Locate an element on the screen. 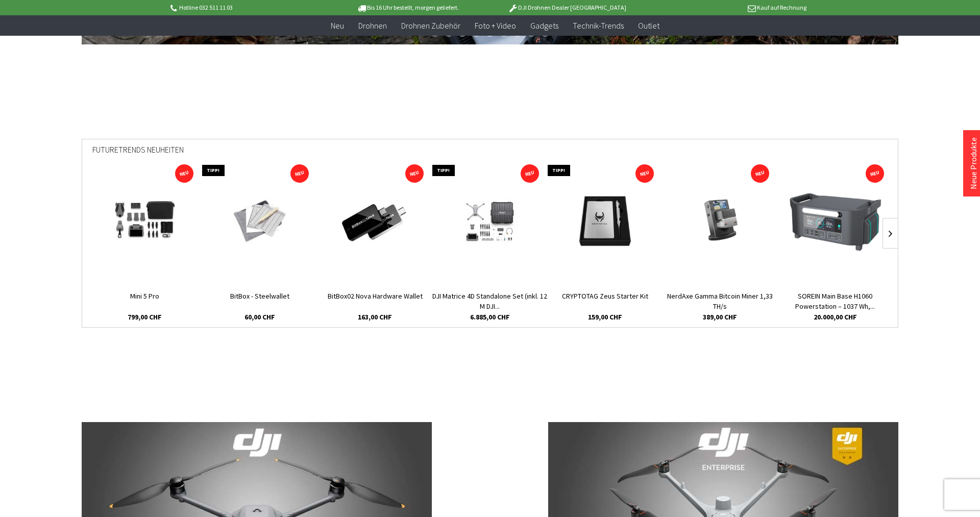 This screenshot has width=980, height=517. p: Bis 16 Uhr bestellt, morgen geliefert. is located at coordinates (407, 8).